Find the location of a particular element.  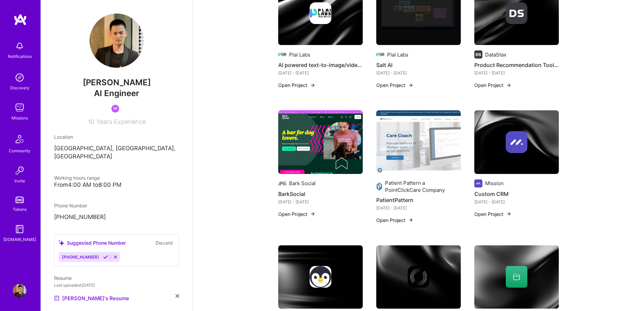

div: Suggested Phone Number is located at coordinates (92, 243).